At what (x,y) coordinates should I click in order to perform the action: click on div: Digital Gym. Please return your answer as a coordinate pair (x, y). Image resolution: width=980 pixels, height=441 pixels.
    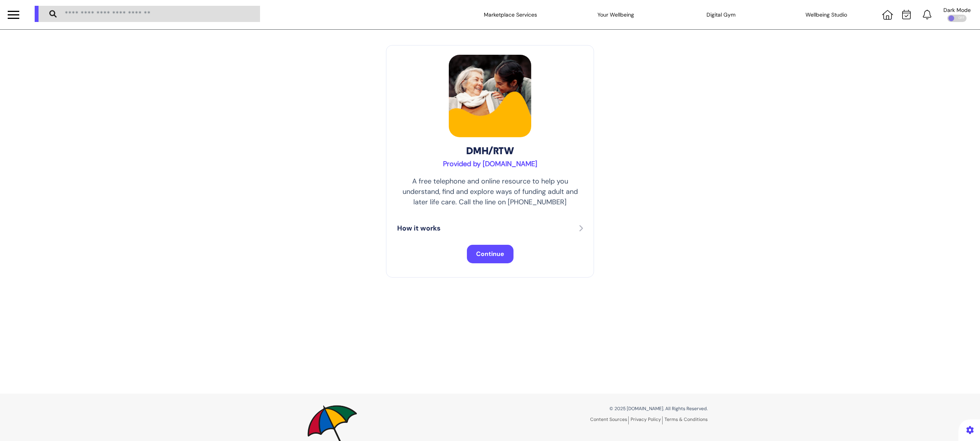
    Looking at the image, I should click on (722, 15).